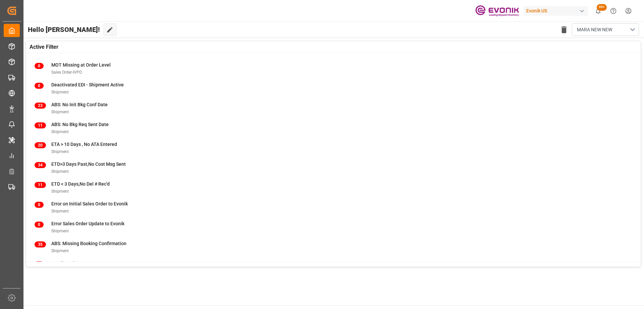  I want to click on span: MARA NEW NEW, so click(594, 30).